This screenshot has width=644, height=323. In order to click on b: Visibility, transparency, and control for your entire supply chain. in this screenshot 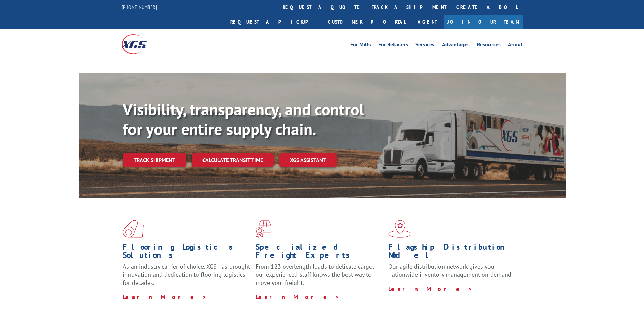, I will do `click(243, 119)`.